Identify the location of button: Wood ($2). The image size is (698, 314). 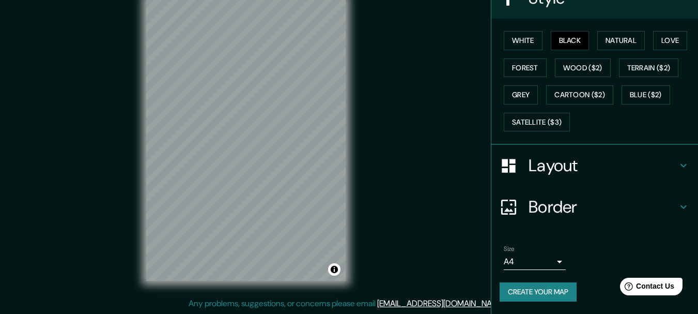
(583, 68).